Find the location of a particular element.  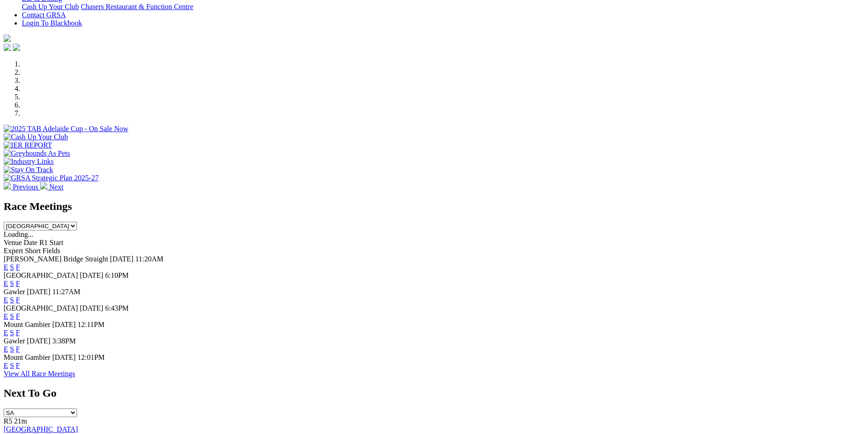

img: chevron-right-pager-white.svg is located at coordinates (44, 186).